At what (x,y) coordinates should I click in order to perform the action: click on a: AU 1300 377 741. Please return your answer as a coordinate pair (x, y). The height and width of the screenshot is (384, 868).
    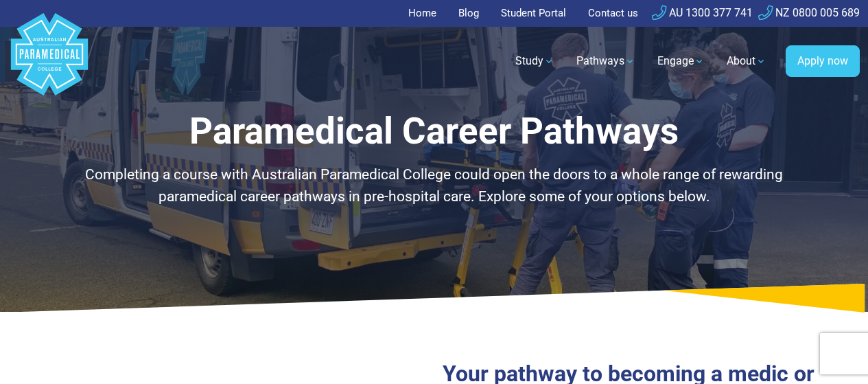
    Looking at the image, I should click on (702, 13).